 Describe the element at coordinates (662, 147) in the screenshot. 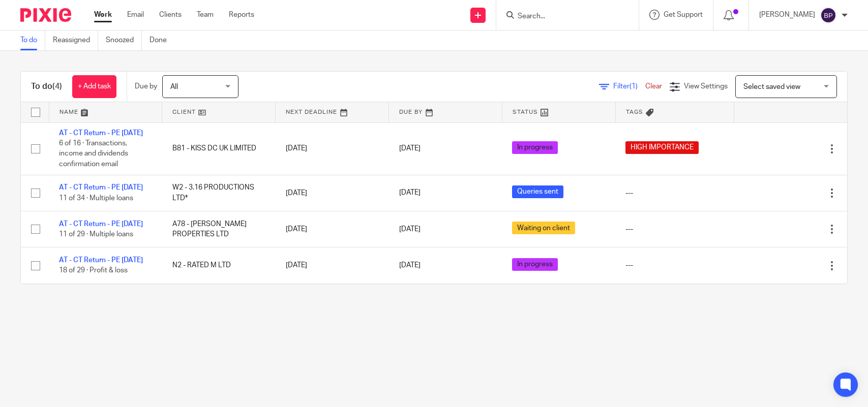

I see `span: HIGH IMPORTANCE` at that location.